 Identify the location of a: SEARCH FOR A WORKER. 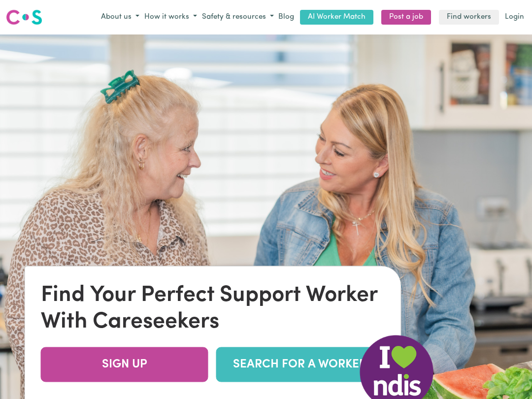
(300, 364).